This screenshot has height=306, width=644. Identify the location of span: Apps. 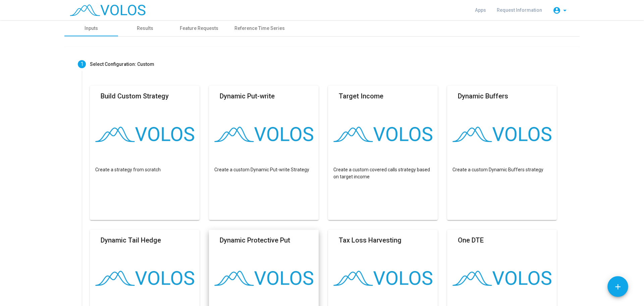
(481, 10).